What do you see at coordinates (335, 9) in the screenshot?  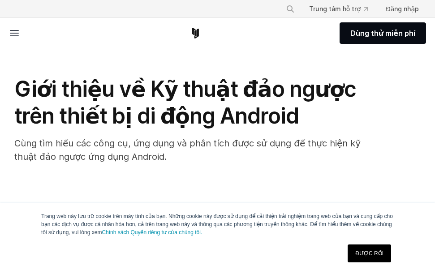 I see `font: Trung tâm hỗ trợ` at bounding box center [335, 9].